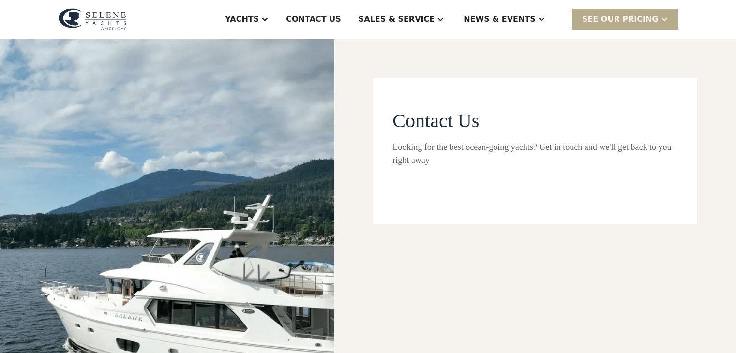  What do you see at coordinates (535, 148) in the screenshot?
I see `form: Contact page From` at bounding box center [535, 148].